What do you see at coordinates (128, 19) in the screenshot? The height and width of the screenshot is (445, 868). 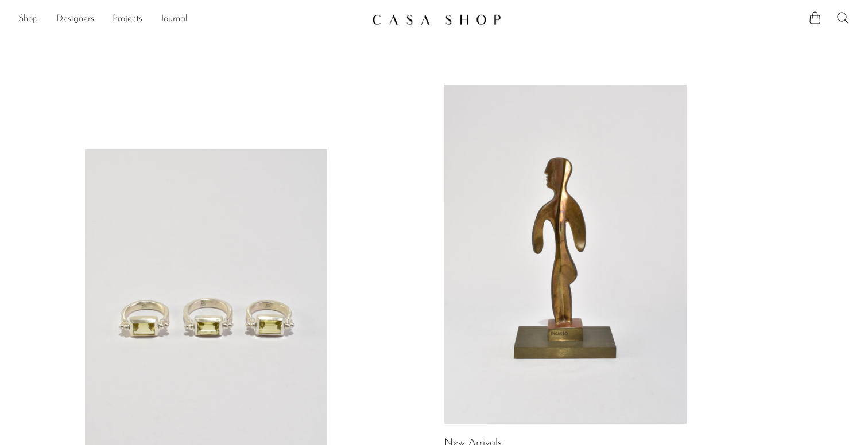 I see `a: Projects` at bounding box center [128, 19].